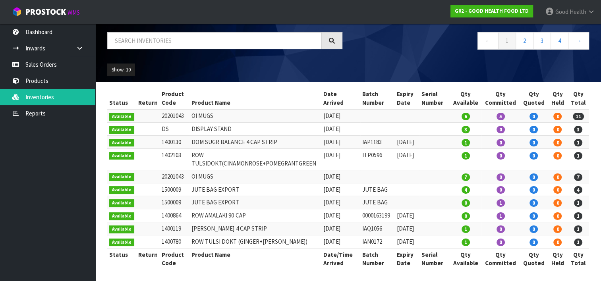 This screenshot has height=281, width=601. Describe the element at coordinates (377, 242) in the screenshot. I see `td: IAN0172` at that location.